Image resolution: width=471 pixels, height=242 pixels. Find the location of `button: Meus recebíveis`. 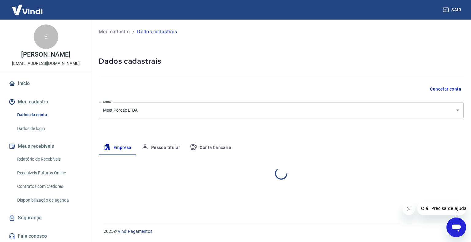

button: Meus recebíveis is located at coordinates (46, 146).